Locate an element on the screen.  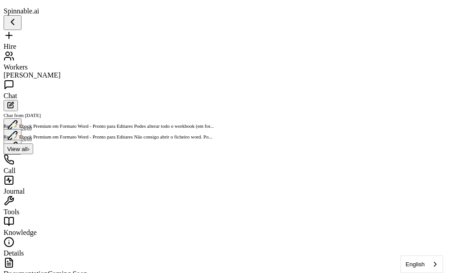
span: Workers is located at coordinates (16, 67).